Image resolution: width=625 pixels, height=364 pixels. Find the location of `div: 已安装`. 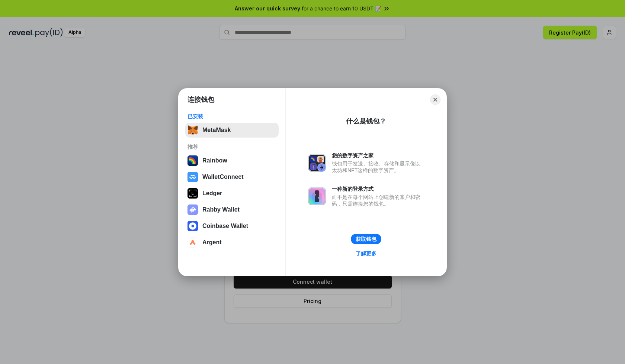

div: 已安装 is located at coordinates (232, 117).